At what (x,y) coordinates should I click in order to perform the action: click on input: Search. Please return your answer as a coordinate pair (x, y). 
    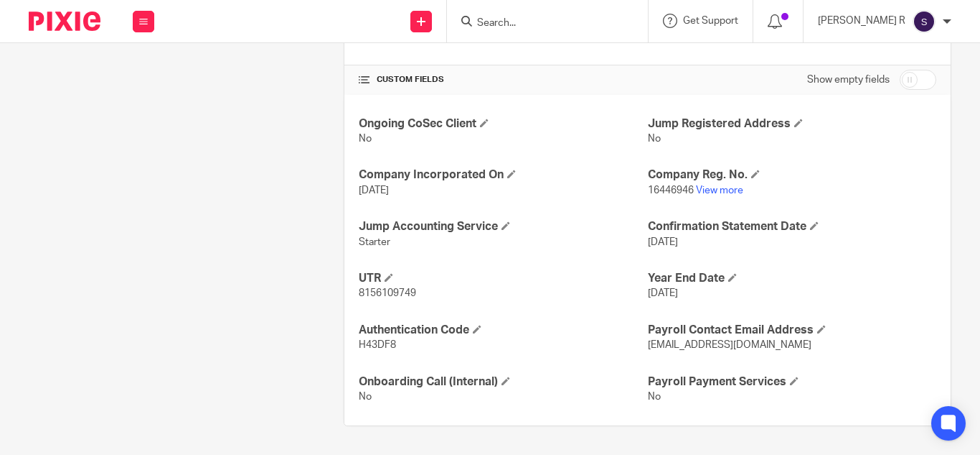
    Looking at the image, I should click on (540, 23).